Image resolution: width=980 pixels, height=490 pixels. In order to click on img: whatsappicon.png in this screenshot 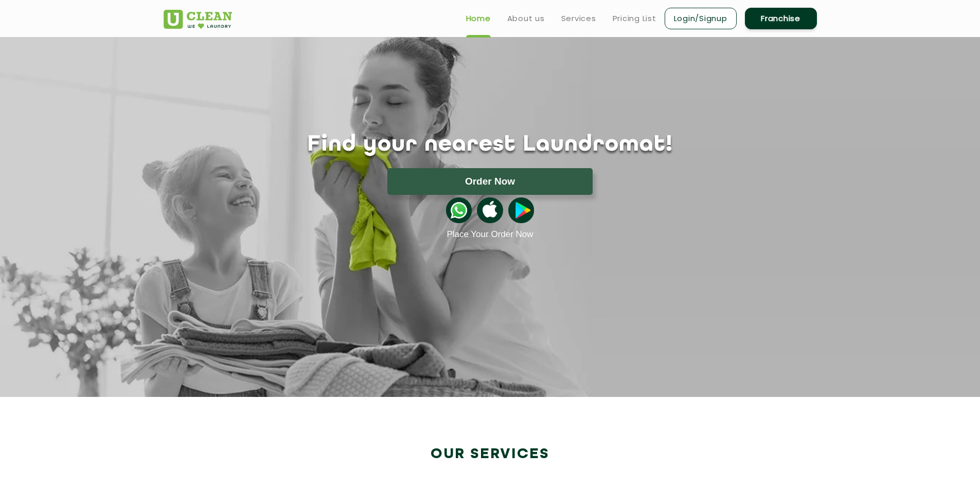, I will do `click(459, 211)`.